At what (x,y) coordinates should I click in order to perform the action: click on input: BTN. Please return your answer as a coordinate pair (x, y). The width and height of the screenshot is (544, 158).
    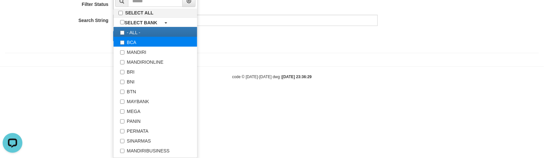
    Looking at the image, I should click on (122, 92).